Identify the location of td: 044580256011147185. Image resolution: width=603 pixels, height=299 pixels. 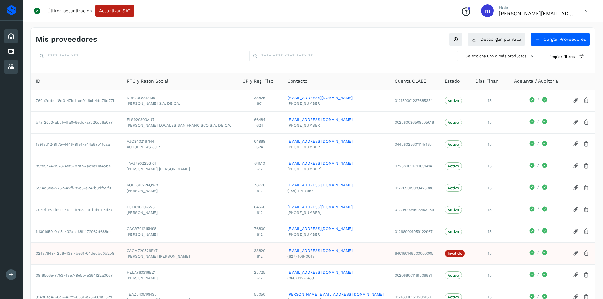
(415, 144).